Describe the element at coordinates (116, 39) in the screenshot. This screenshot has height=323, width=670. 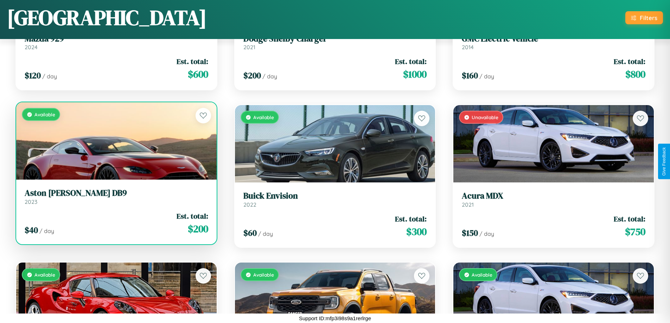
I see `h3: Mazda 929` at that location.